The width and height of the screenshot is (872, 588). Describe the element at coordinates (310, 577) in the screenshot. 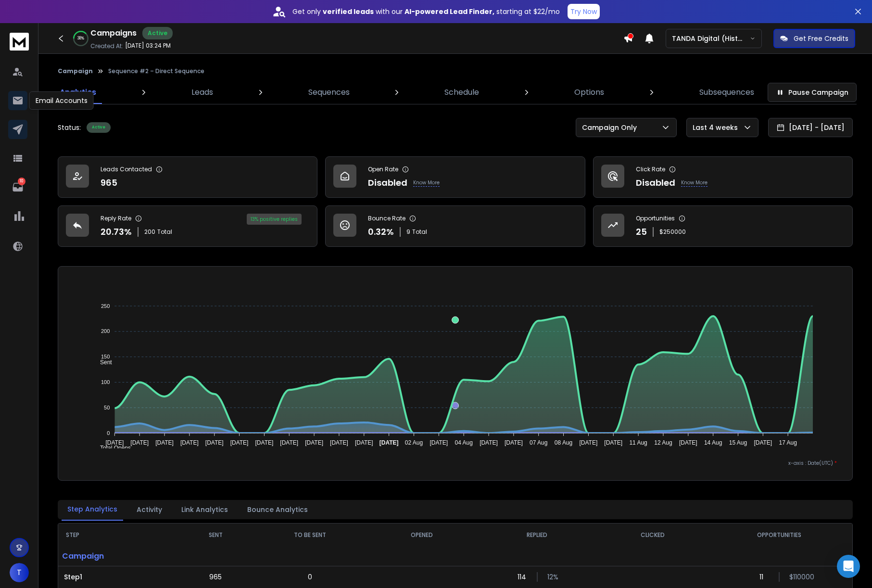

I see `p: 0` at that location.